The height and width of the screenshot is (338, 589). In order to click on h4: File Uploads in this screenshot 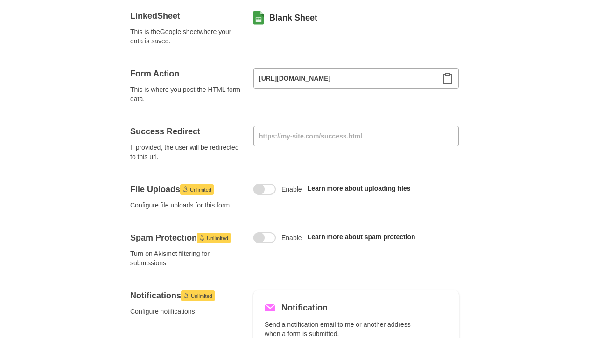, I will do `click(186, 190)`.